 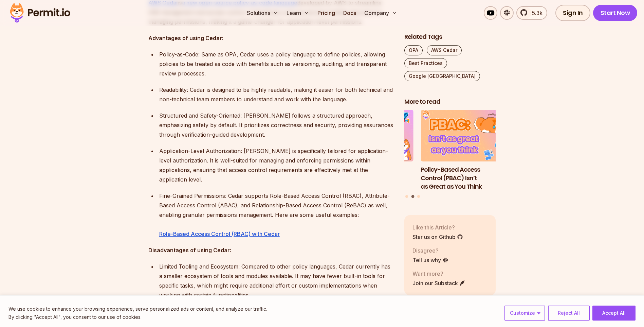 What do you see at coordinates (467, 151) in the screenshot?
I see `li: 2 of 3` at bounding box center [467, 151].